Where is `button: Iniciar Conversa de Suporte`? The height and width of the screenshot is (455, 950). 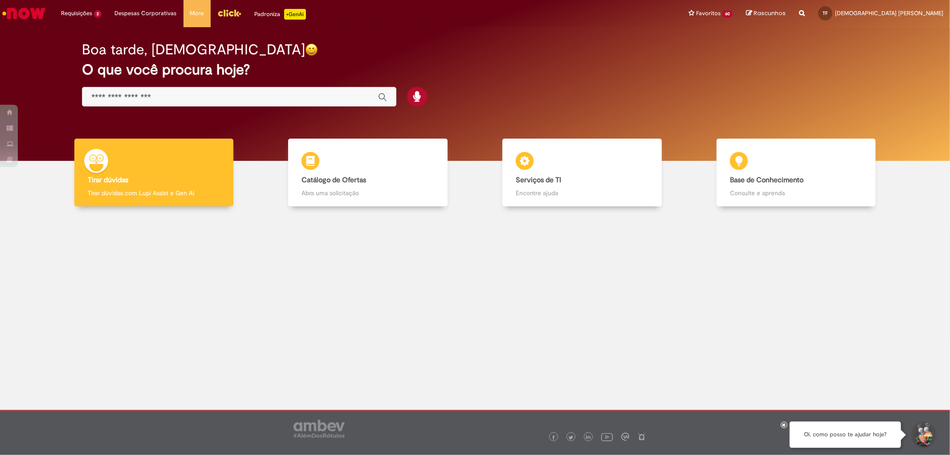 button: Iniciar Conversa de Suporte is located at coordinates (923, 435).